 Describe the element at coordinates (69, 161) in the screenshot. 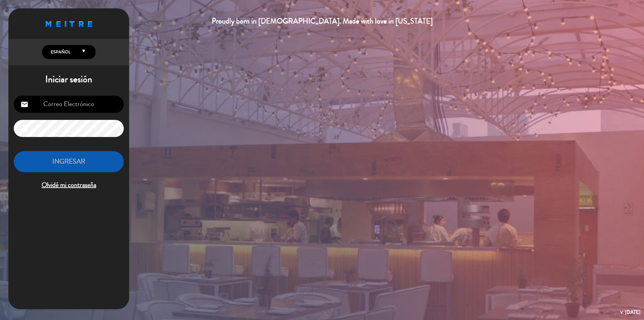

I see `button: INGRESAR` at that location.